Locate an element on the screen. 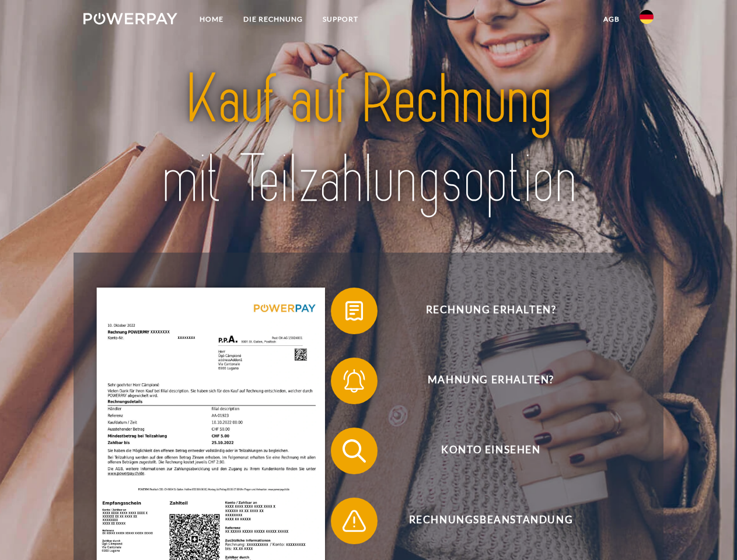  button: Konto einsehen is located at coordinates (482, 451).